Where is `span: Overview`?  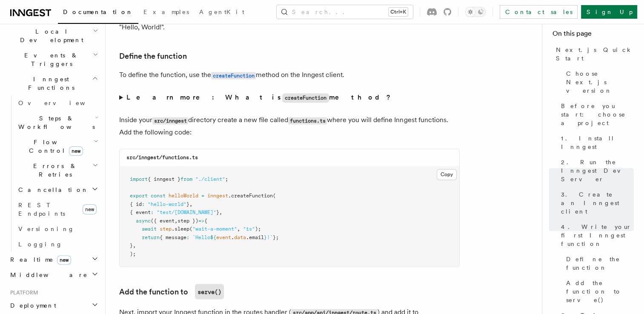
span: Overview is located at coordinates (62, 103).